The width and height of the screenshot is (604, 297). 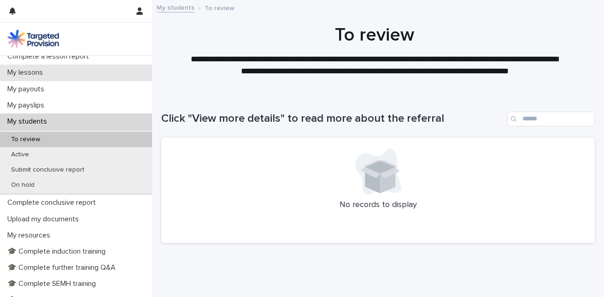 What do you see at coordinates (374, 35) in the screenshot?
I see `h1: To review` at bounding box center [374, 35].